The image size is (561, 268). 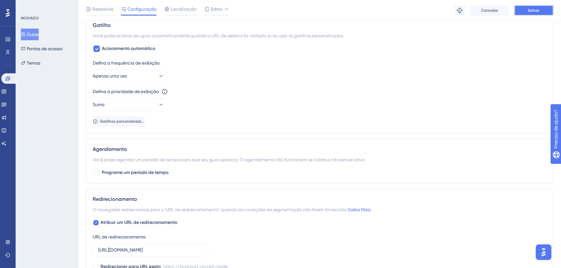 What do you see at coordinates (31, 63) in the screenshot?
I see `button: Temas` at bounding box center [31, 63].